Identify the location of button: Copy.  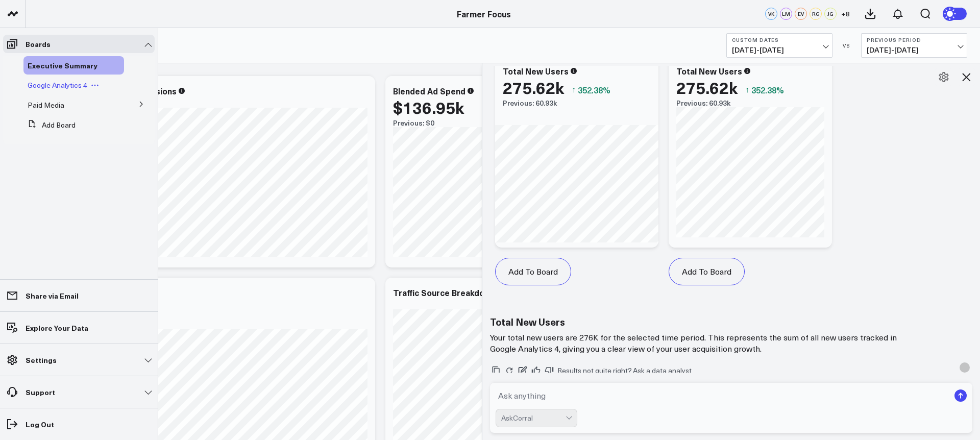
(497, 371).